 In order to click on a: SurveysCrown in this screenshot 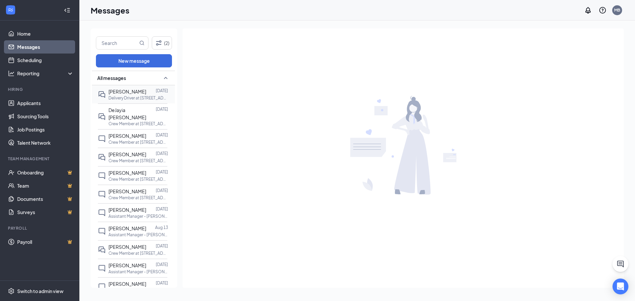, I will do `click(45, 212)`.